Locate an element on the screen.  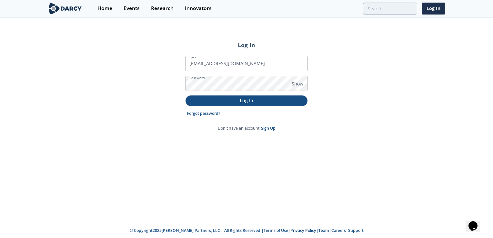
label: Email is located at coordinates (194, 58).